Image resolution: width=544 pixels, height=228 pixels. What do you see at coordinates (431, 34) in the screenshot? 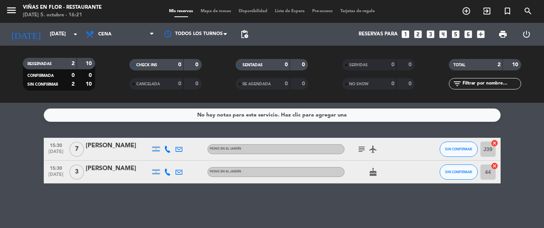
I see `i: looks_3` at bounding box center [431, 34].